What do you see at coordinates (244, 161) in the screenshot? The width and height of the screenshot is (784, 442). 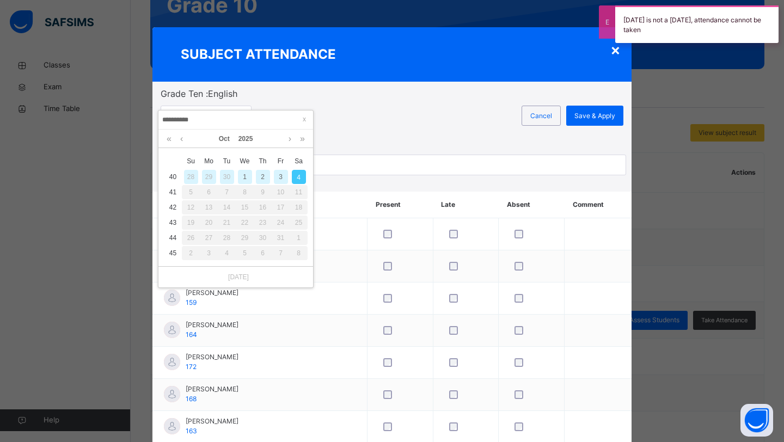 I see `span: We` at bounding box center [244, 161].